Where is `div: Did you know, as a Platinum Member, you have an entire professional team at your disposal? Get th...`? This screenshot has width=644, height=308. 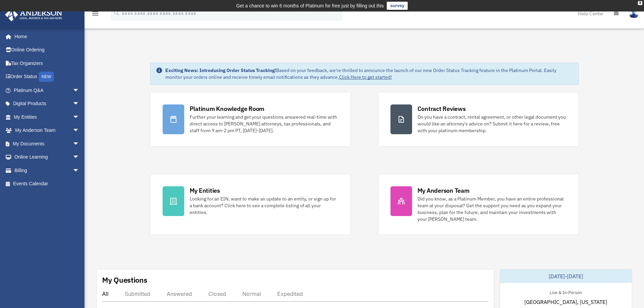 div: Did you know, as a Platinum Member, you have an entire professional team at your disposal? Get th... is located at coordinates (492, 209).